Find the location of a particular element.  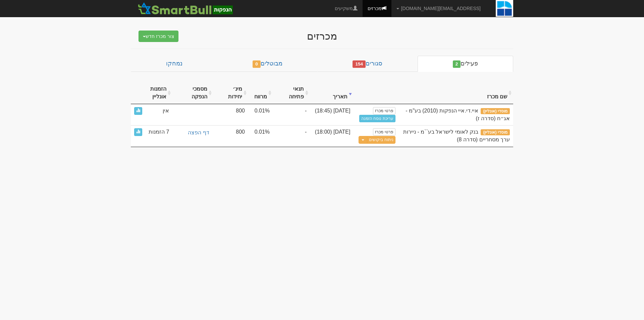

span: אין is located at coordinates (166, 111).